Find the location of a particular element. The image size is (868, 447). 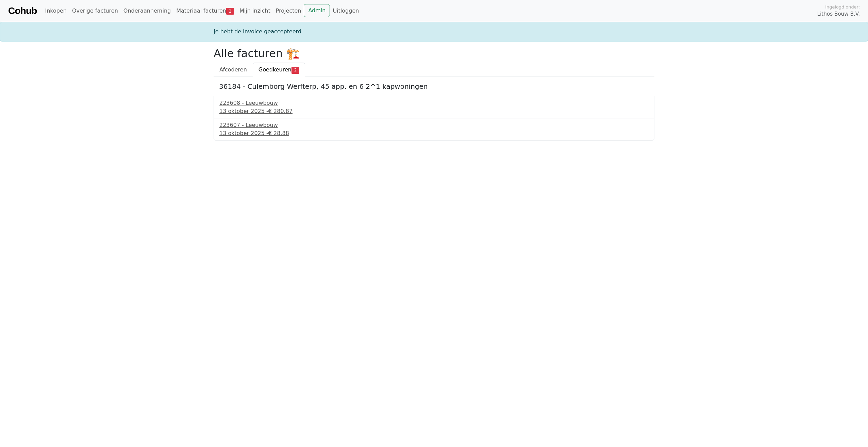

a: Cohub is located at coordinates (23, 11).